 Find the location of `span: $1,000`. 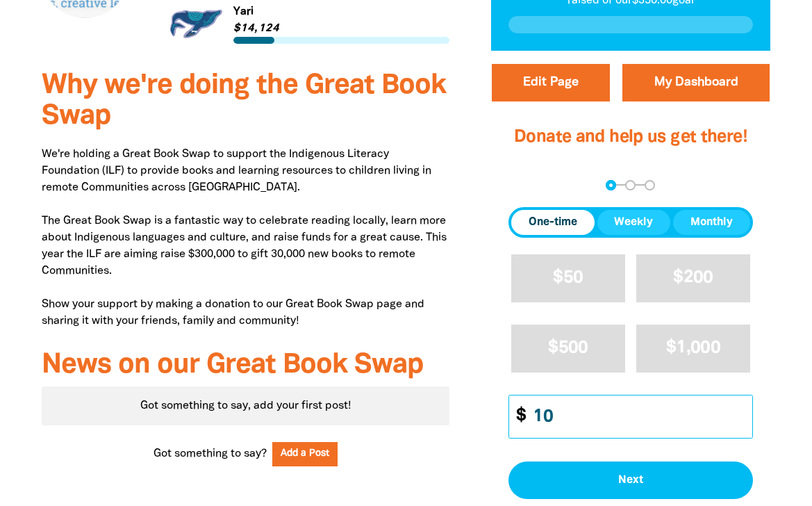

span: $1,000 is located at coordinates (694, 348).